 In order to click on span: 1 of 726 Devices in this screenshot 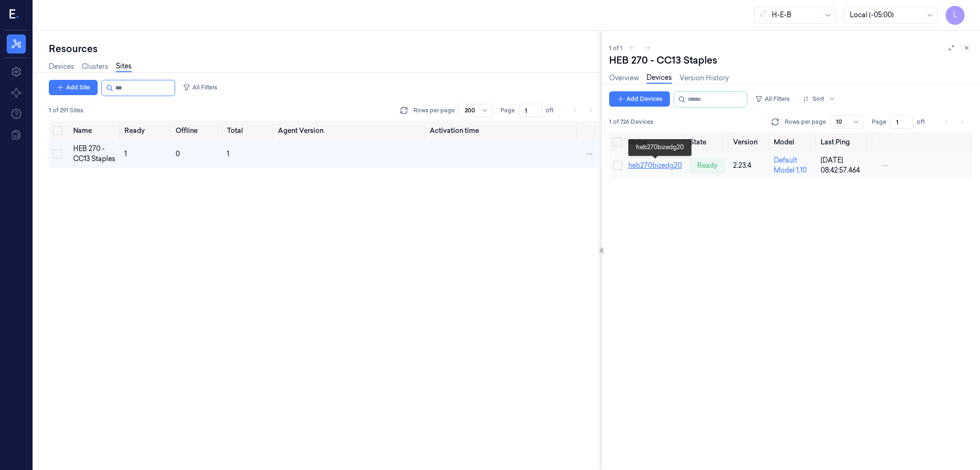, I will do `click(631, 122)`.